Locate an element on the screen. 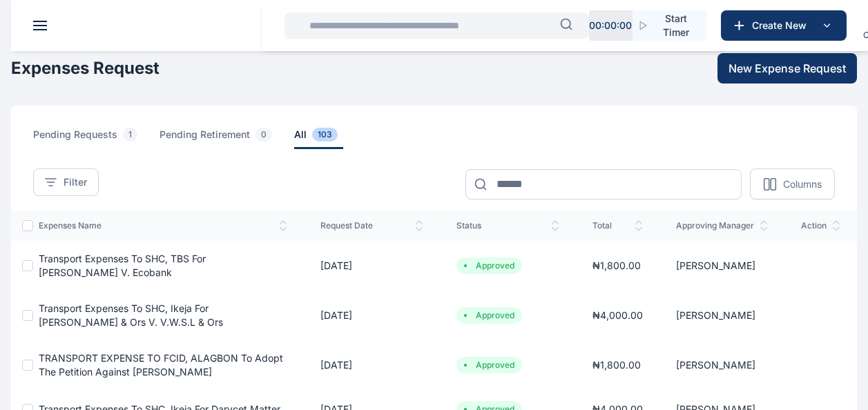 The height and width of the screenshot is (410, 868). button: New Expense Request is located at coordinates (787, 68).